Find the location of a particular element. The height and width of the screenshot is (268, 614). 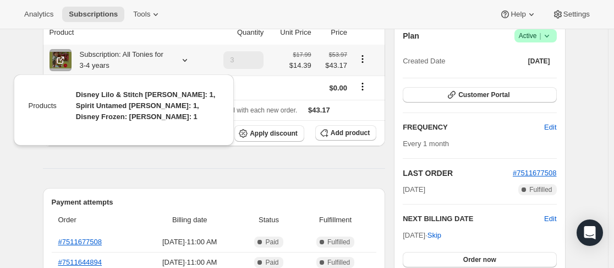

span: Help is located at coordinates (518, 14).